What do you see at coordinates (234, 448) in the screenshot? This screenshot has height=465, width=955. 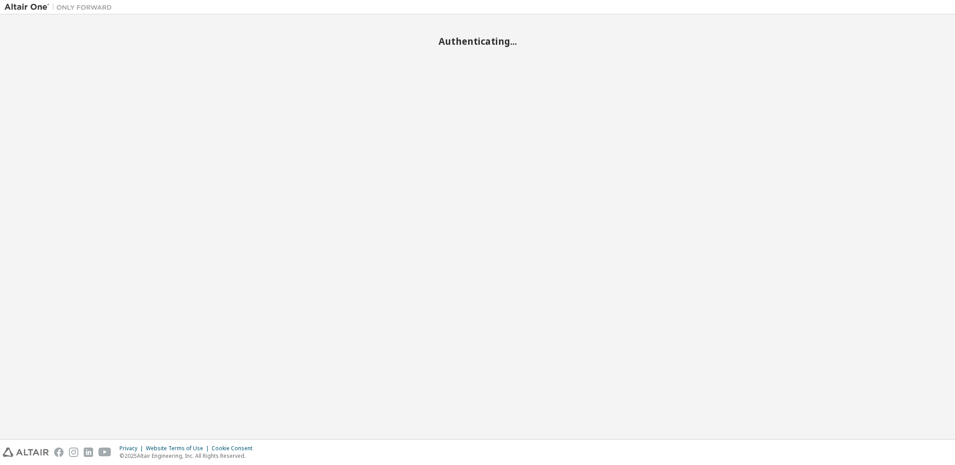 I see `div: Cookie Consent` at bounding box center [234, 448].